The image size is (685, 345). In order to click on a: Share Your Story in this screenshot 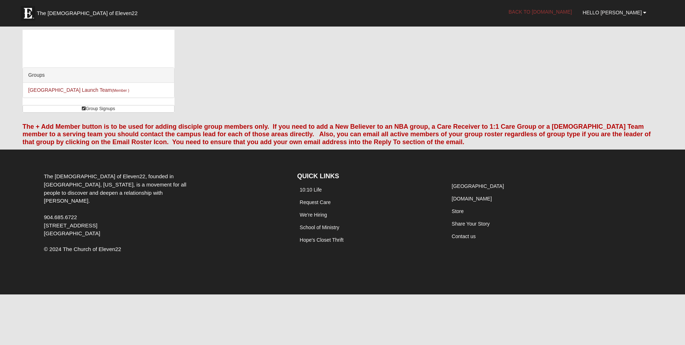, I will do `click(471, 224)`.